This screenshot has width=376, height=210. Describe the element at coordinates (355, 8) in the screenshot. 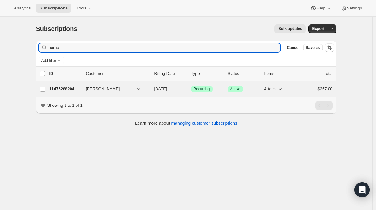

I see `span: Settings` at that location.